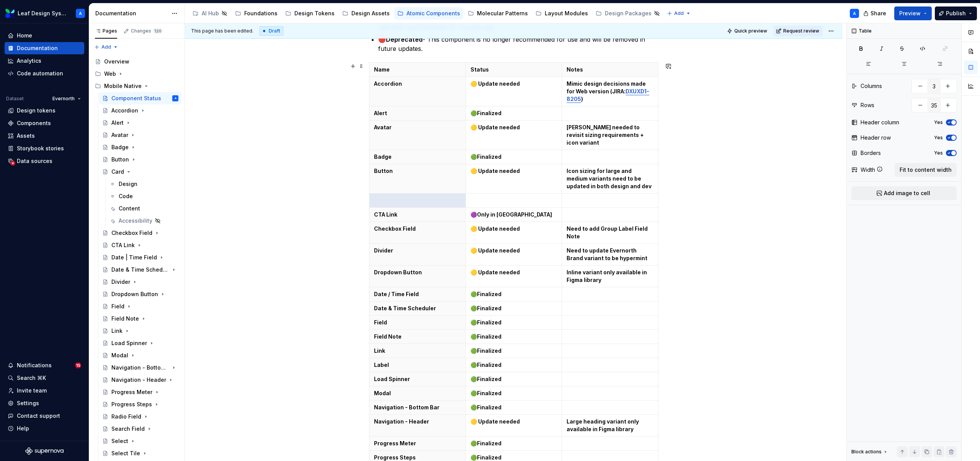  What do you see at coordinates (42, 13) in the screenshot?
I see `div: Leaf Design System` at bounding box center [42, 13].